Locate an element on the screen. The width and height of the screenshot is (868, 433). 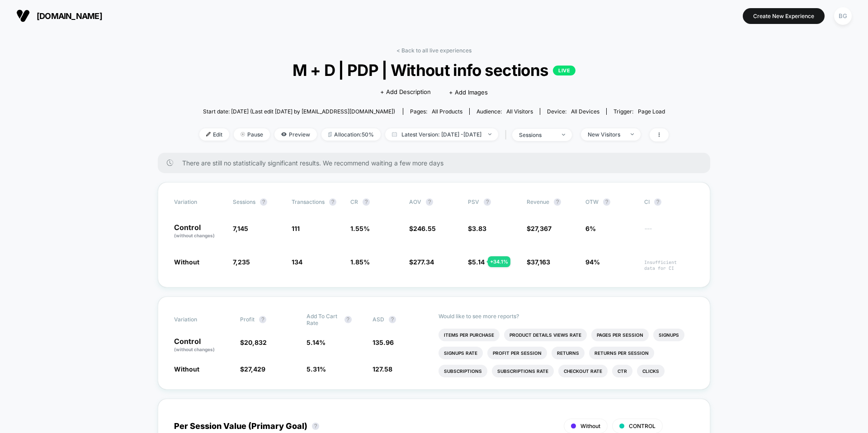
div: Pages: is located at coordinates (436, 111).